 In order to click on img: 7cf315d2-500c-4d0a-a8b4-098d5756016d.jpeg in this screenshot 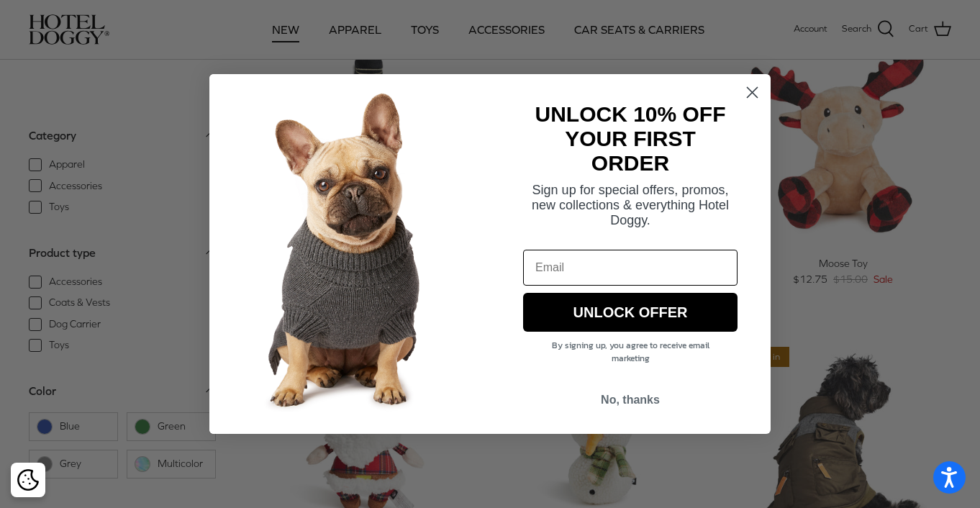, I will do `click(349, 254)`.